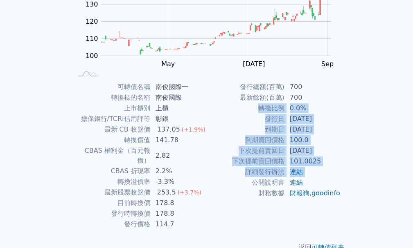  Describe the element at coordinates (111, 108) in the screenshot. I see `td: 上市櫃別` at that location.